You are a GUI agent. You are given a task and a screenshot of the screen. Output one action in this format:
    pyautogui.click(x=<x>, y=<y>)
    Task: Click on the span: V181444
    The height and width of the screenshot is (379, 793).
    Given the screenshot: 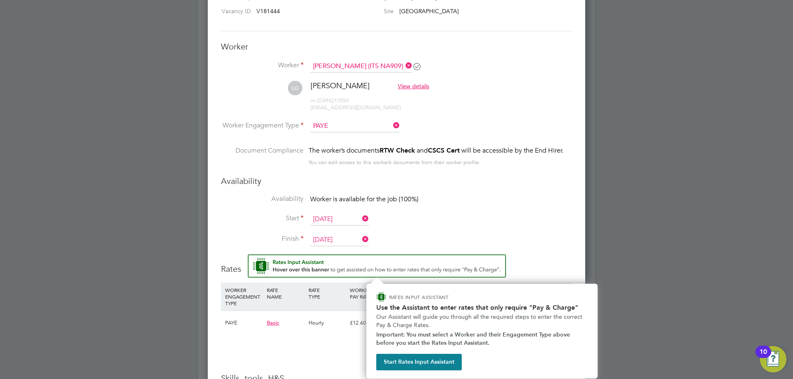 What is the action you would take?
    pyautogui.click(x=268, y=11)
    